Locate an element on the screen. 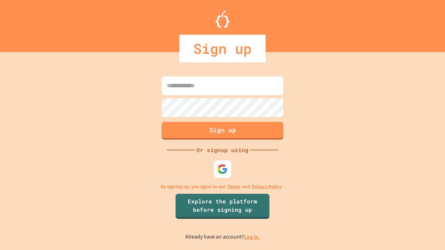 The height and width of the screenshot is (250, 445). img: google-icon.svg is located at coordinates (223, 169).